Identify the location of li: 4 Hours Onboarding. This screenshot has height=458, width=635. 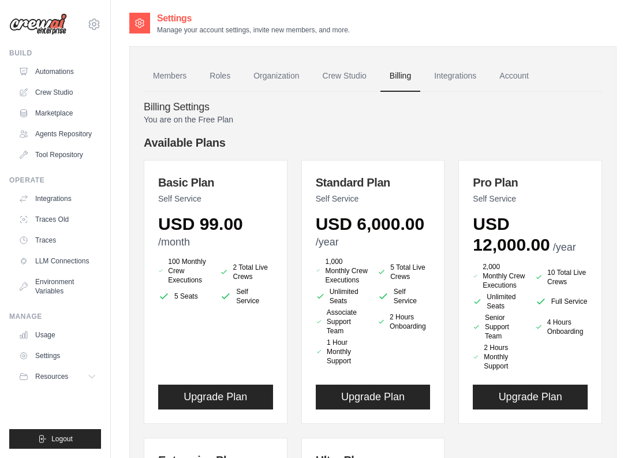
(561, 327).